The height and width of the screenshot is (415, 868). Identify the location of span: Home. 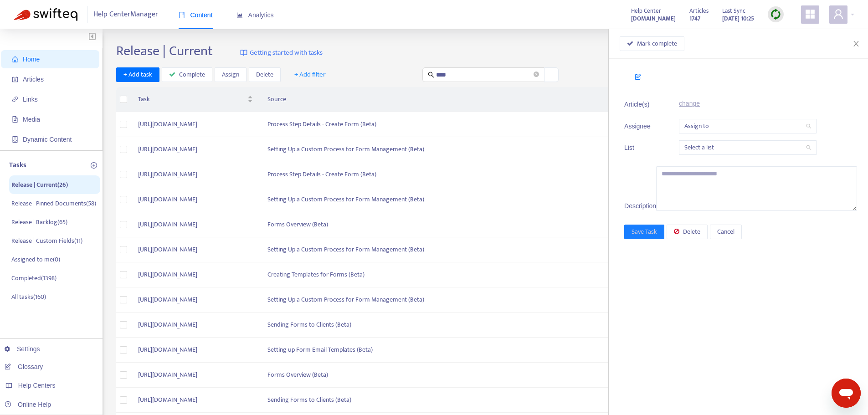
(31, 59).